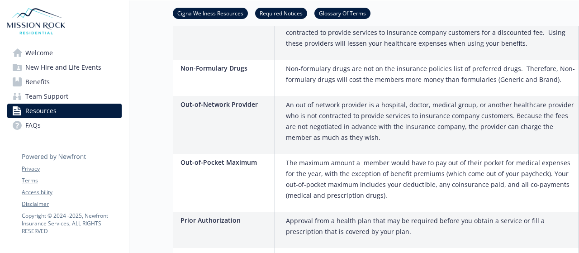 The height and width of the screenshot is (253, 579). Describe the element at coordinates (72, 204) in the screenshot. I see `a: Disclaimer` at that location.